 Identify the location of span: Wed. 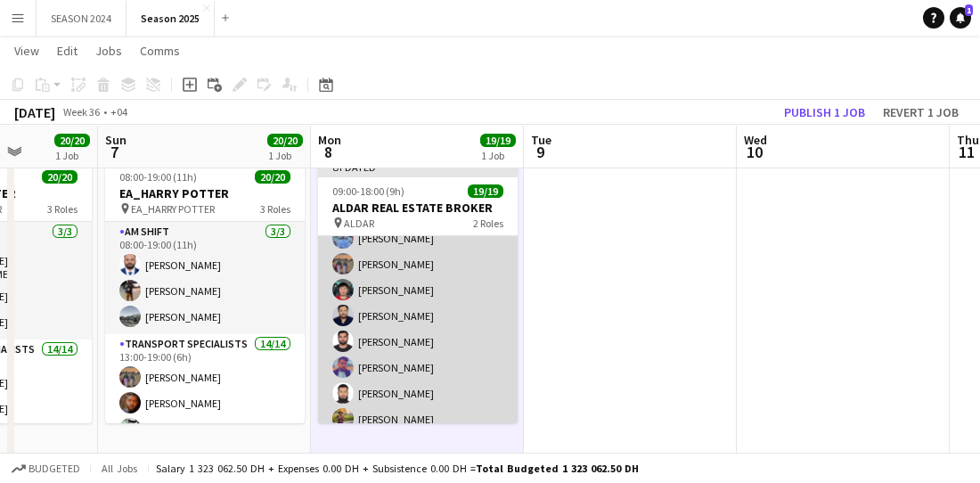
(756, 140).